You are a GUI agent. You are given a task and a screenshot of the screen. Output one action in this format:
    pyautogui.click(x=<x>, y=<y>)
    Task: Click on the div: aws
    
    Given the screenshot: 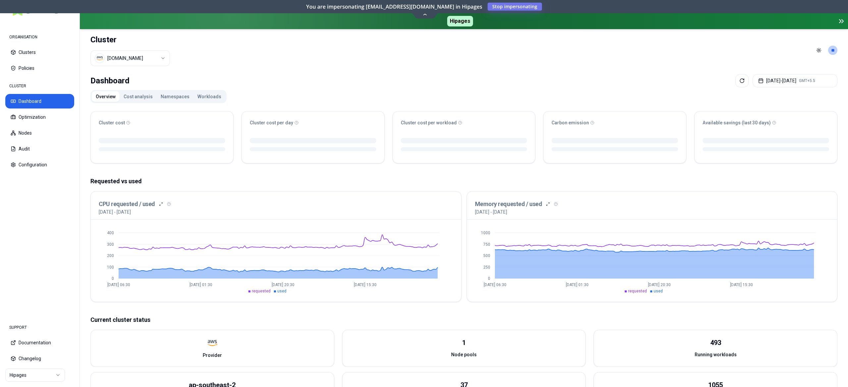 What is the action you would take?
    pyautogui.click(x=212, y=343)
    